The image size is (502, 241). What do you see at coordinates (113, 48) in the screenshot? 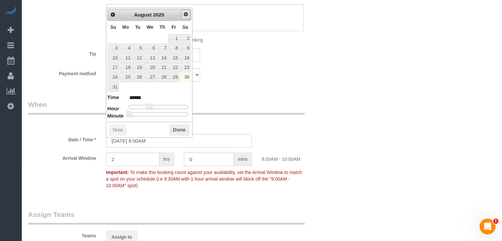
I see `a: 3` at bounding box center [113, 48].